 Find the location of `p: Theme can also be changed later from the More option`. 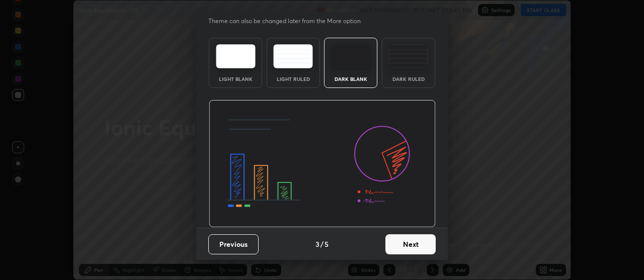

p: Theme can also be changed later from the More option is located at coordinates (290, 21).